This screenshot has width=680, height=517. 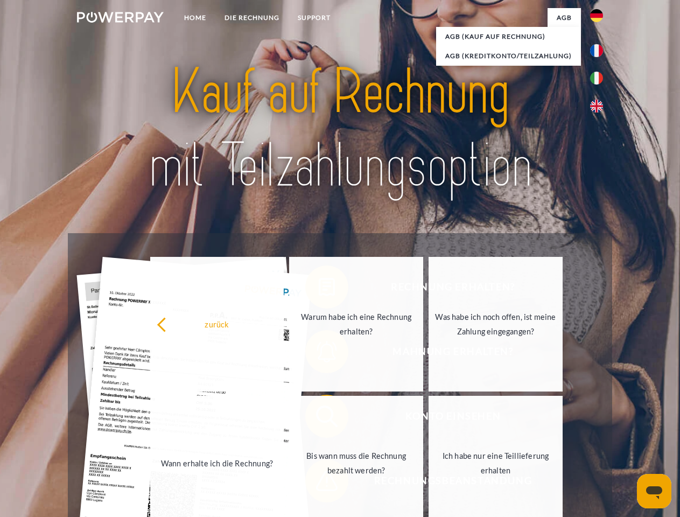 What do you see at coordinates (596, 106) in the screenshot?
I see `img: en` at bounding box center [596, 106].